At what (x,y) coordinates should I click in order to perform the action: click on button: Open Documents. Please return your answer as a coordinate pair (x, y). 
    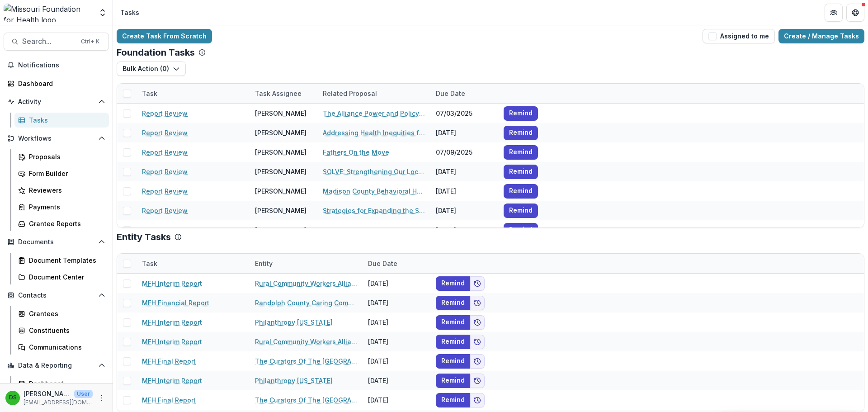
    Looking at the image, I should click on (56, 242).